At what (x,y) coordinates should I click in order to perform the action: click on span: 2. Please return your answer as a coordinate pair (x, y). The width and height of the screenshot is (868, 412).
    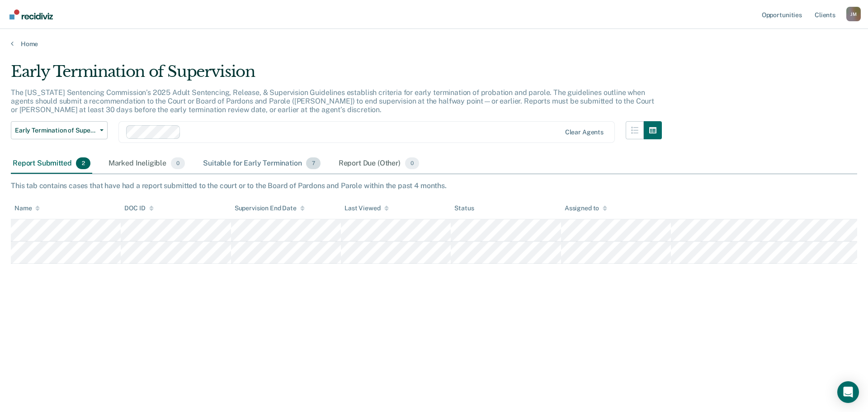
    Looking at the image, I should click on (83, 163).